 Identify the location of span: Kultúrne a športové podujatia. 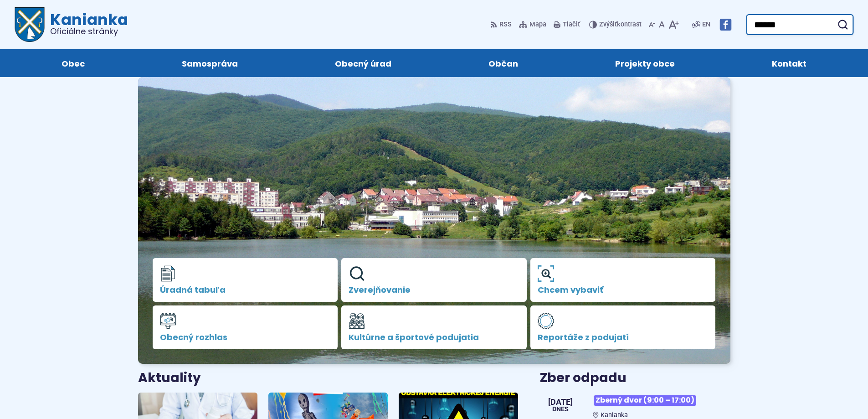
(434, 337).